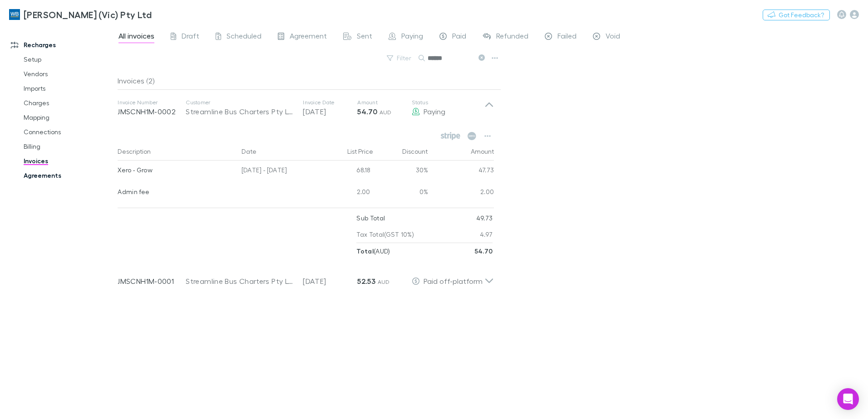  Describe the element at coordinates (613, 37) in the screenshot. I see `span: Void` at that location.